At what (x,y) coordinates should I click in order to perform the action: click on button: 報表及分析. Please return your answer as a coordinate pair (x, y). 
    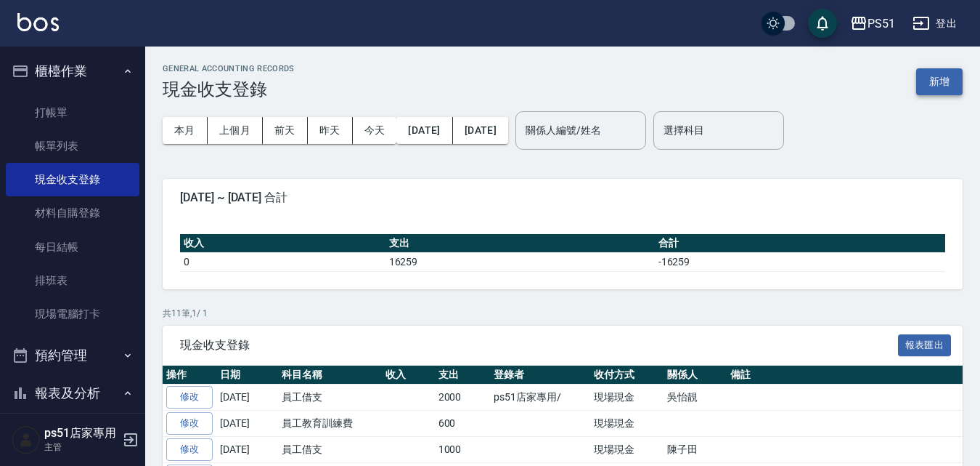
    Looking at the image, I should click on (73, 393).